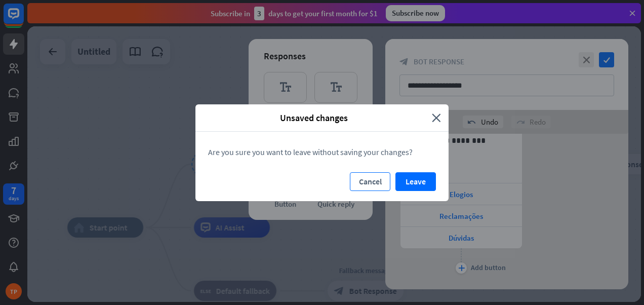  I want to click on button: Open LiveChat chat widget, so click(24, 19).